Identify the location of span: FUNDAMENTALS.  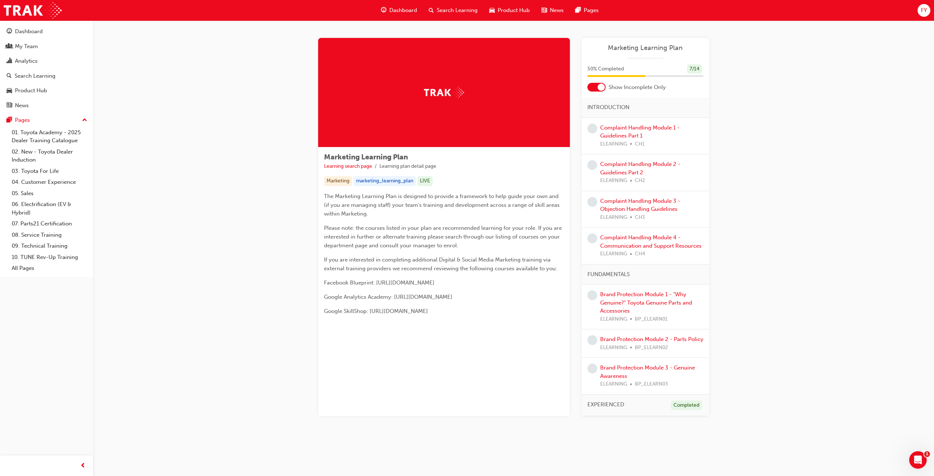
(609, 274).